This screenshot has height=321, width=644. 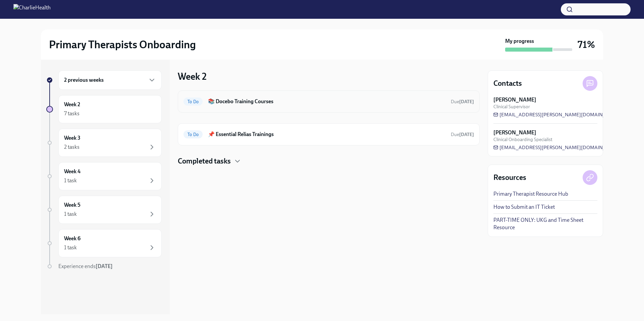 I want to click on h4: Contacts, so click(x=507, y=83).